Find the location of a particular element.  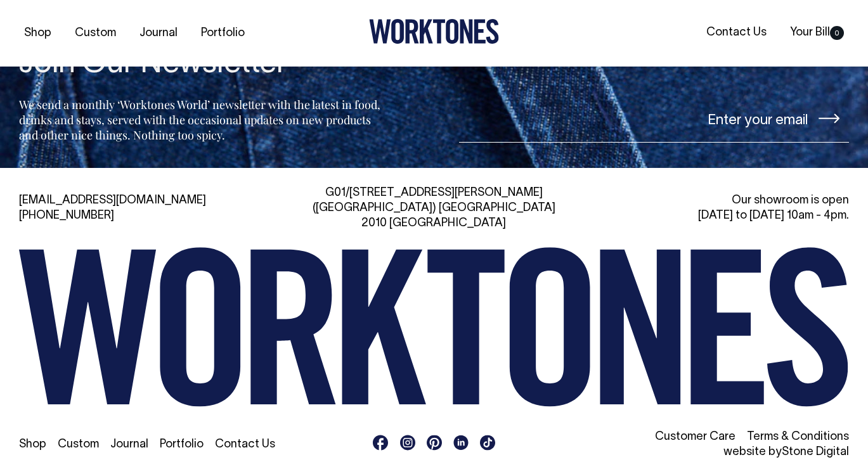

li: website by is located at coordinates (717, 453).